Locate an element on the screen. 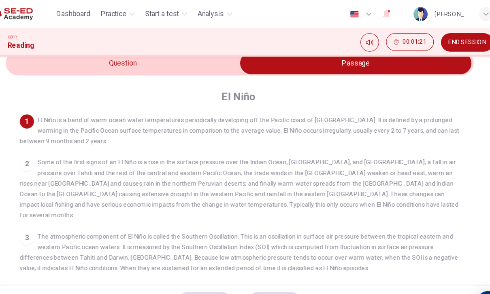 This screenshot has width=490, height=294. span: Some of the first signs of an El Niño is a rise in the surface pressure over the Indian Ocean, [G... is located at coordinates (245, 173).